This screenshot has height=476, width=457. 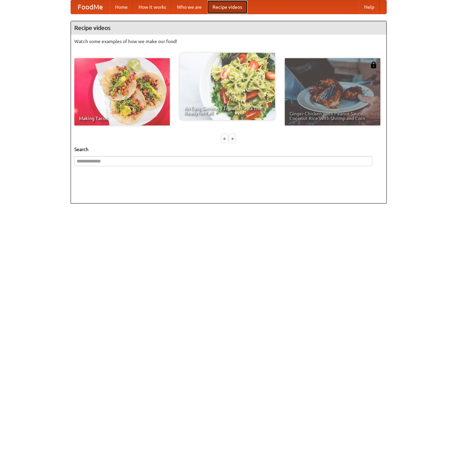 What do you see at coordinates (373, 65) in the screenshot?
I see `img: 483408.png` at bounding box center [373, 65].